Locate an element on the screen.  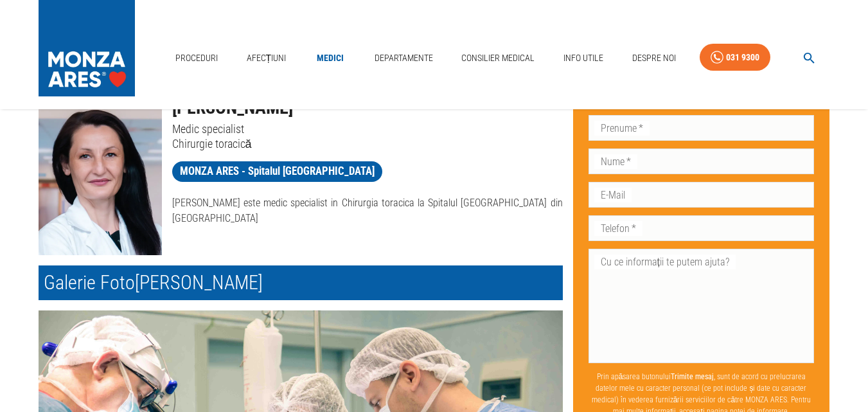
b: Trimite mesaj is located at coordinates (692, 376).